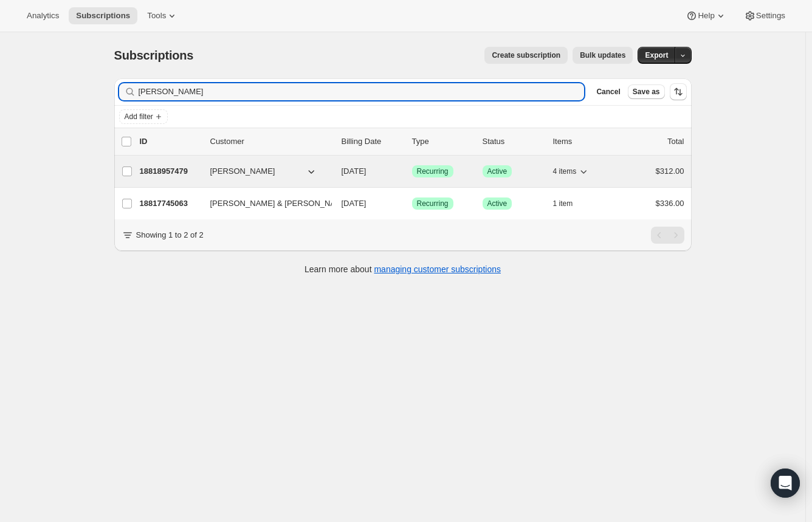 The image size is (812, 522). I want to click on button: Subscriptions, so click(103, 16).